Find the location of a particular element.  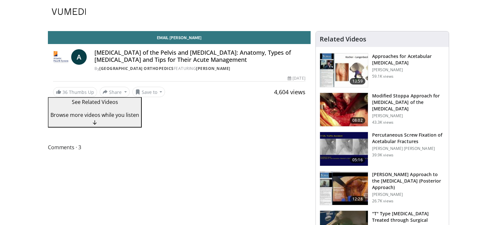

span: 36 is located at coordinates (65, 92).